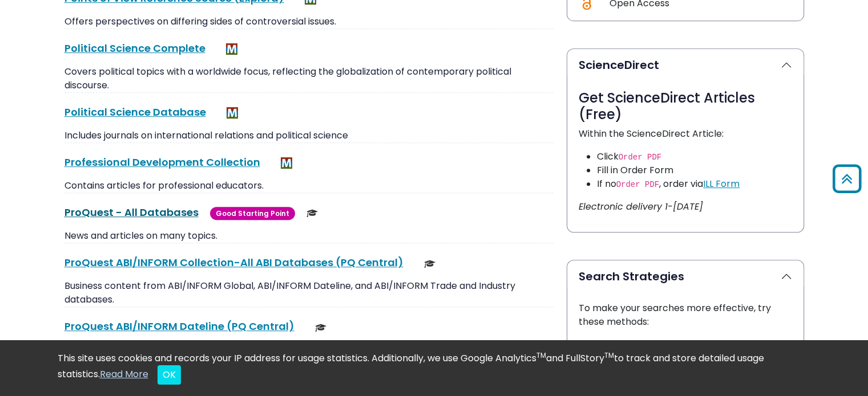  What do you see at coordinates (685, 316) in the screenshot?
I see `p: To make your searches more effective, try these methods:` at bounding box center [685, 316].